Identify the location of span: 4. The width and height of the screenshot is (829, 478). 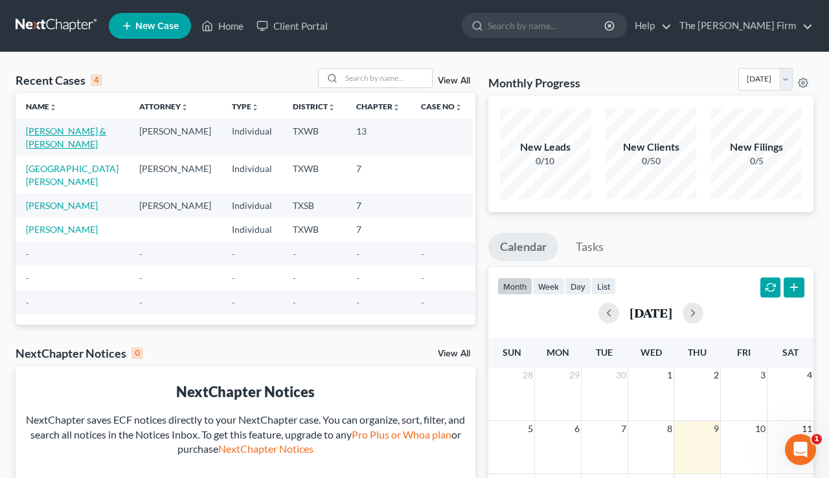
(809, 376).